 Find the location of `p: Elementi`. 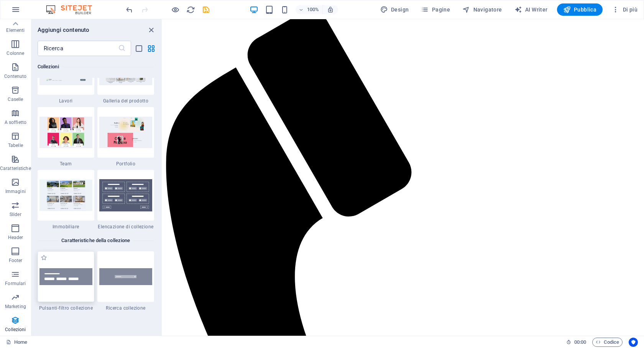

p: Elementi is located at coordinates (16, 30).